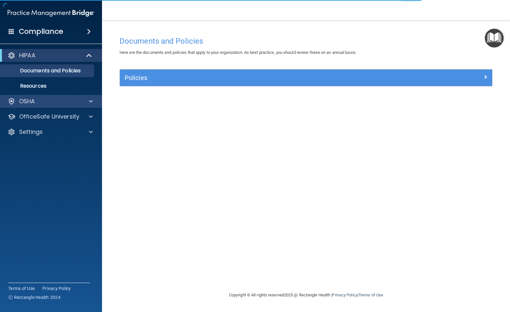 This screenshot has width=510, height=312. Describe the element at coordinates (31, 132) in the screenshot. I see `p: Settings` at that location.